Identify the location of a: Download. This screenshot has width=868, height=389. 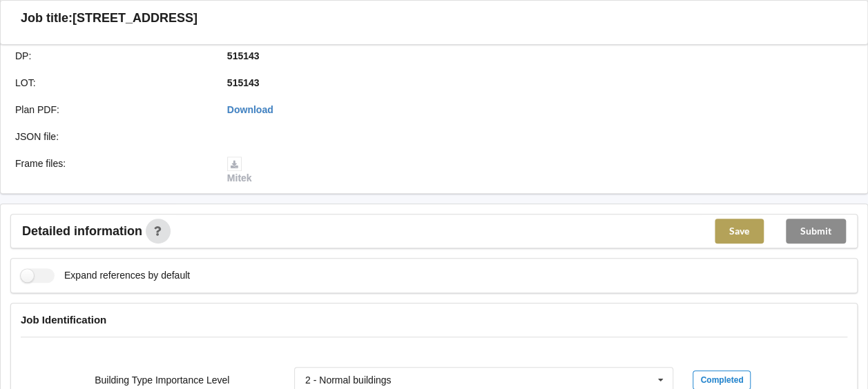
(250, 110).